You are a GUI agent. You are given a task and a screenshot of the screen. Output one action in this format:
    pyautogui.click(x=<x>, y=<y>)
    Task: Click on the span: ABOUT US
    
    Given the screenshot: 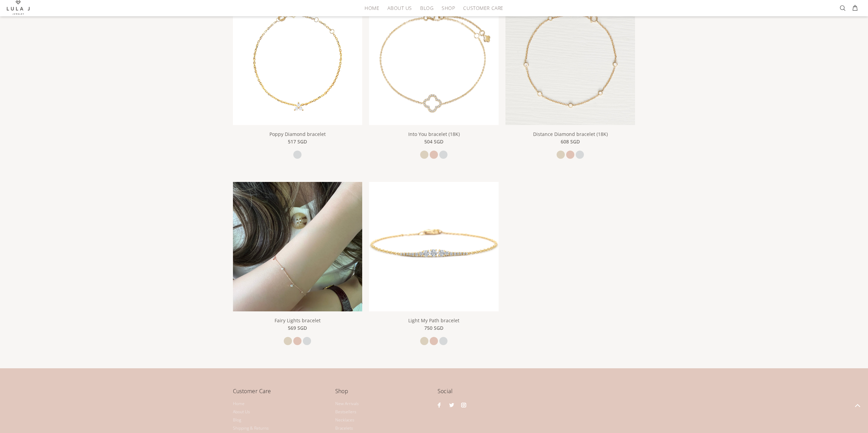 What is the action you would take?
    pyautogui.click(x=399, y=8)
    